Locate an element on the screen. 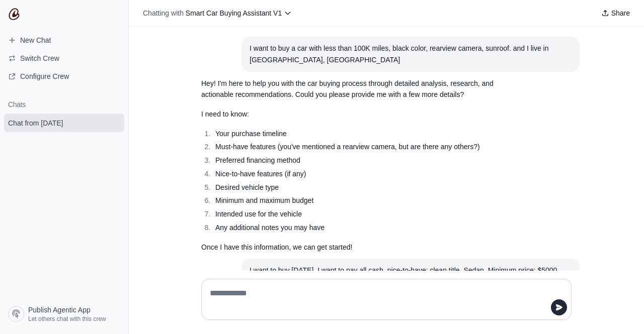 The height and width of the screenshot is (334, 644). li: Your purchase timeline is located at coordinates (368, 133).